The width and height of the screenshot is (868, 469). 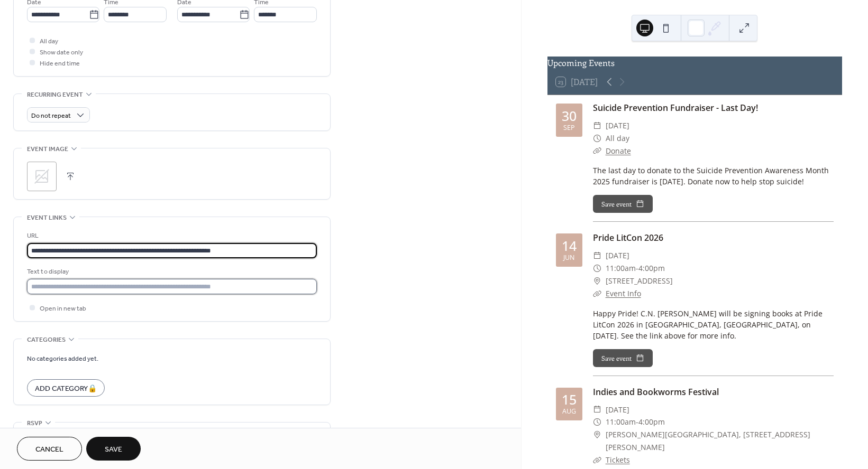 What do you see at coordinates (569, 128) in the screenshot?
I see `div: Sep` at bounding box center [569, 128].